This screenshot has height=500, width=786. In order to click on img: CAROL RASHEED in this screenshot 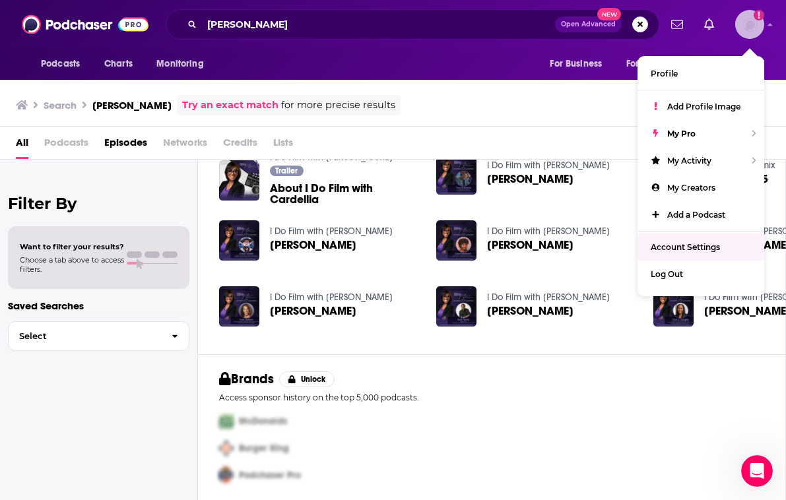, I will do `click(456, 240)`.